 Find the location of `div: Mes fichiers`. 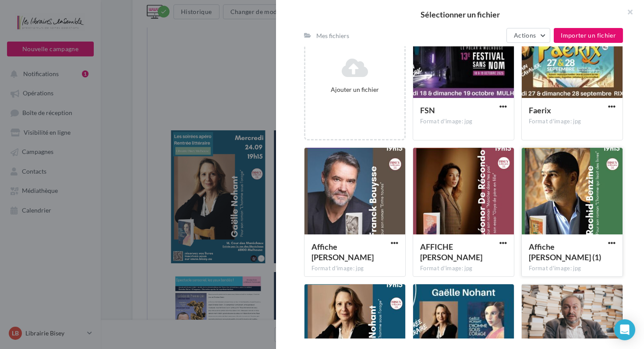

div: Mes fichiers is located at coordinates (332, 36).